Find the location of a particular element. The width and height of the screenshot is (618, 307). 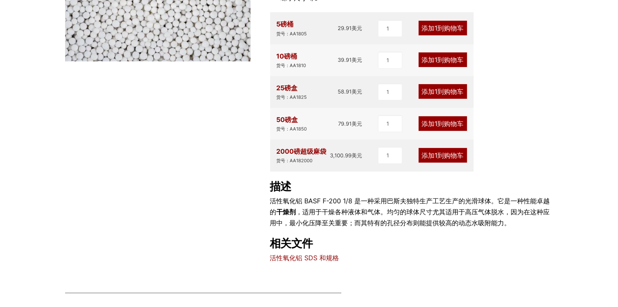

font: 货号：AA182000 is located at coordinates (295, 161).